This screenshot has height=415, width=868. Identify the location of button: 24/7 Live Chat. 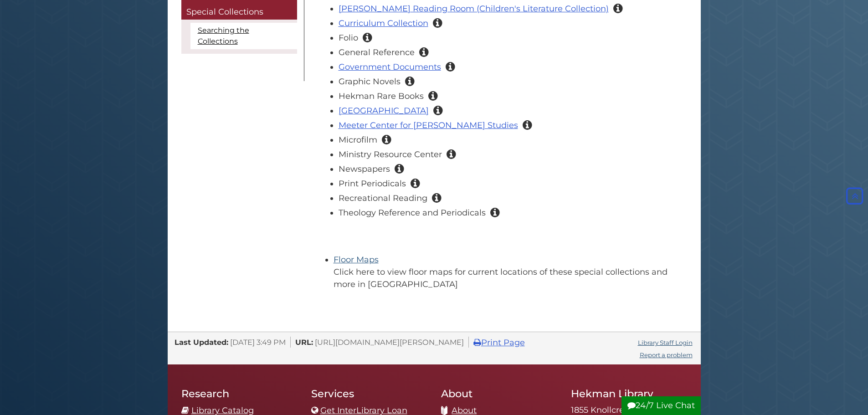
(661, 406).